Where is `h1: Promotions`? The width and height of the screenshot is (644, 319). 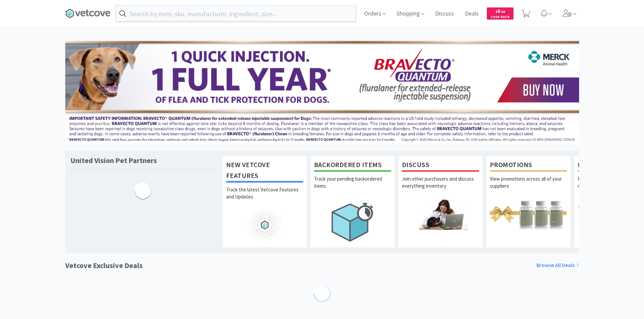 h1: Promotions is located at coordinates (528, 165).